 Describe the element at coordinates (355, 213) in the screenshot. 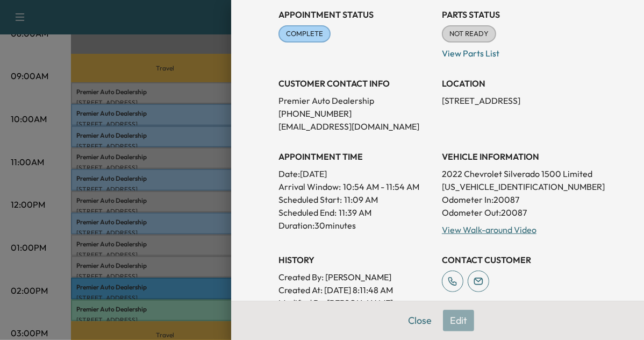

I see `p: 11:39 AM` at that location.